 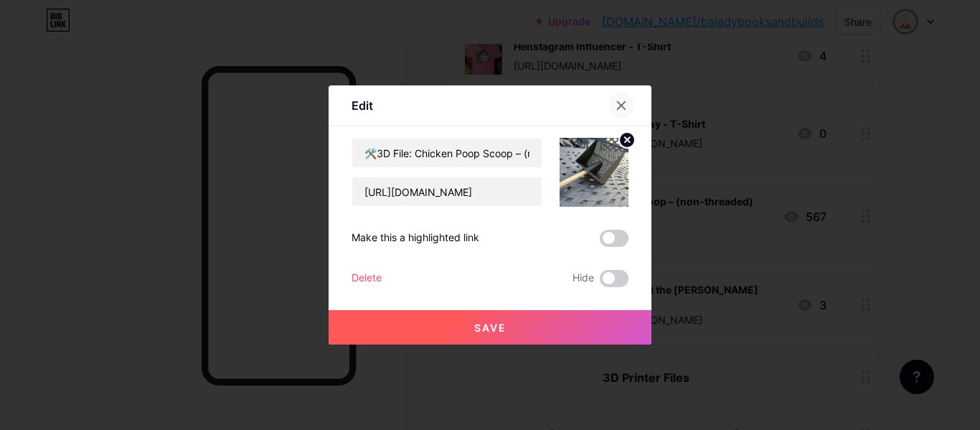 What do you see at coordinates (415, 239) in the screenshot?
I see `div: Make this a highlighted link` at bounding box center [415, 239].